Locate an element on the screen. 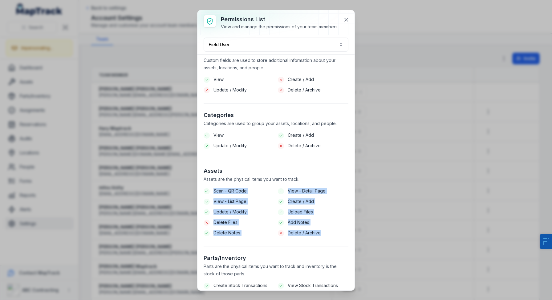 The height and width of the screenshot is (300, 552). h3: Parts/Inventory is located at coordinates (276, 258).